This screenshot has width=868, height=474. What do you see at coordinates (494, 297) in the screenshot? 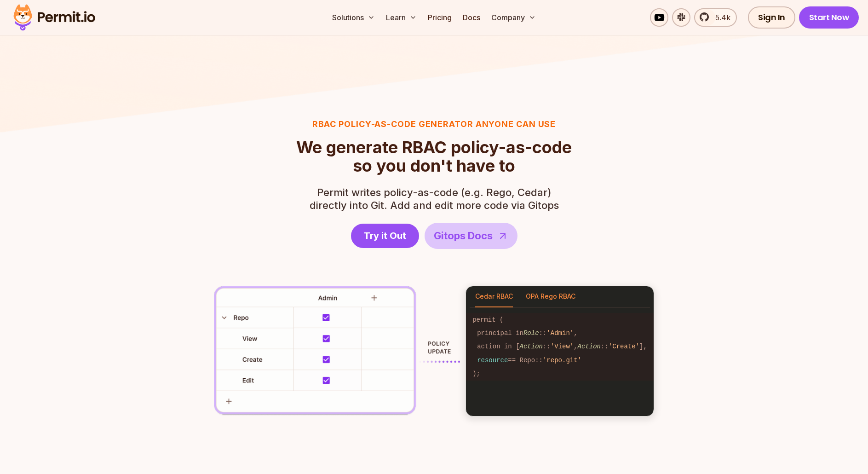
I see `button: Cedar RBAC` at bounding box center [494, 297].